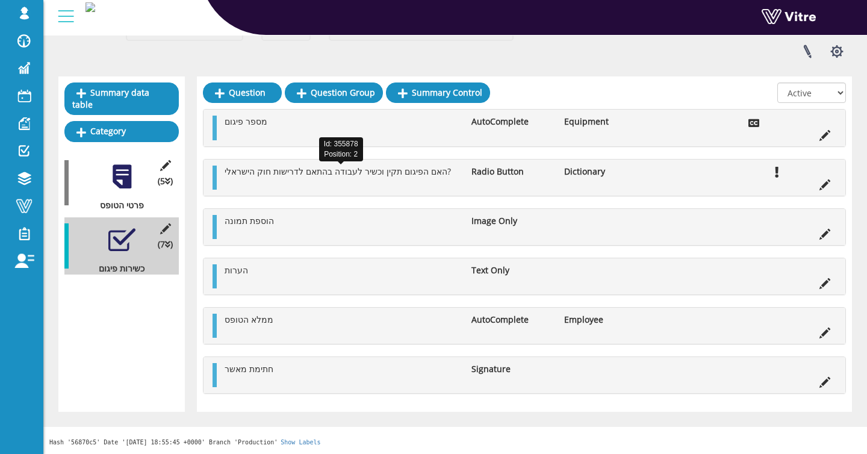 This screenshot has height=454, width=867. What do you see at coordinates (122, 131) in the screenshot?
I see `a: Category` at bounding box center [122, 131].